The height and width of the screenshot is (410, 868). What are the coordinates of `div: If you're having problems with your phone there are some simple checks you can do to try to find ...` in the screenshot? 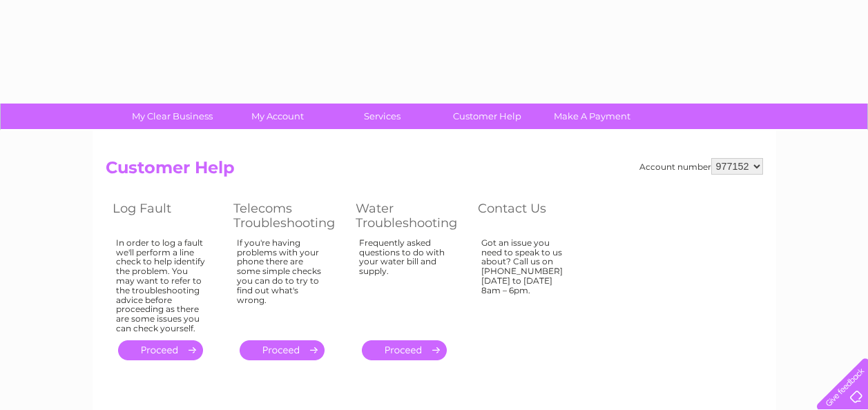 It's located at (282, 283).